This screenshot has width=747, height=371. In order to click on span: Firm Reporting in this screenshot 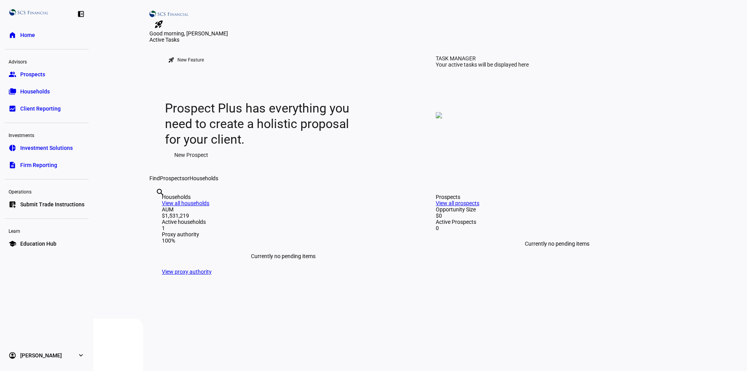, I will do `click(39, 165)`.